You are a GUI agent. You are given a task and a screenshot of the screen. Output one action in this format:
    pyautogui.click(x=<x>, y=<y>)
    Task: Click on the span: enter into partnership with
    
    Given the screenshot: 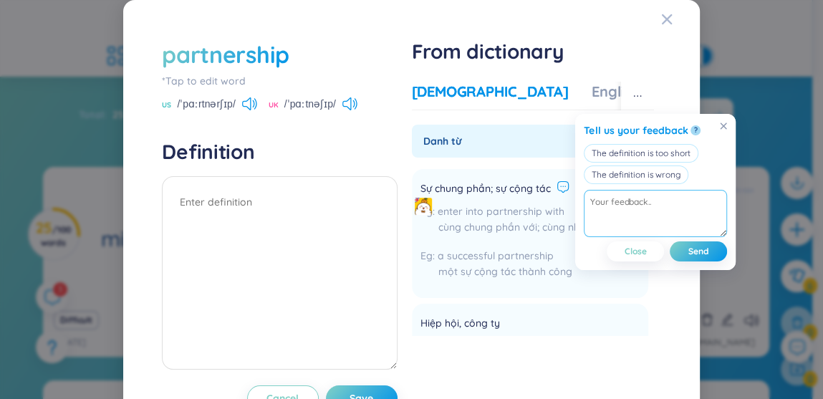 What is the action you would take?
    pyautogui.click(x=500, y=211)
    